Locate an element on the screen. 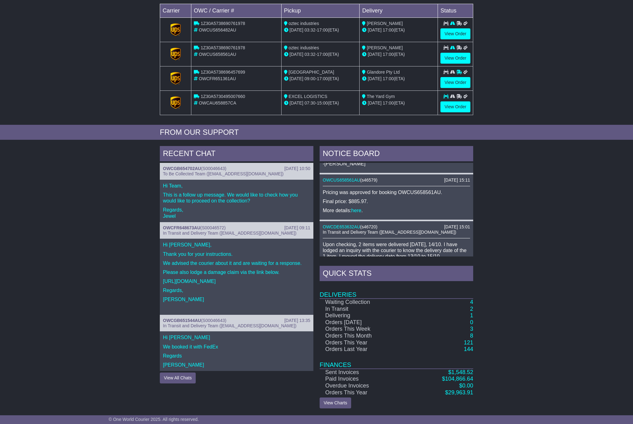 The width and height of the screenshot is (633, 424). span: s46720 is located at coordinates (369, 227).